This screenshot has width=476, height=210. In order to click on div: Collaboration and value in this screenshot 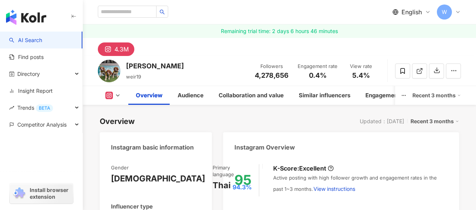, I will do `click(251, 96)`.